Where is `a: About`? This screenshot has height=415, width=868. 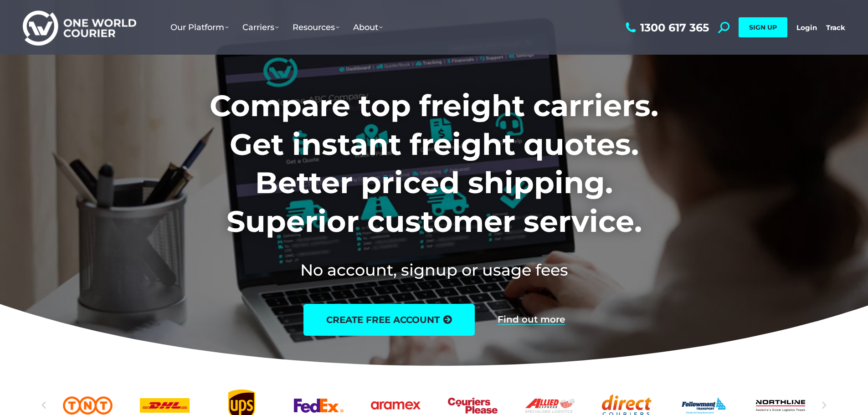
a: About is located at coordinates (367, 27).